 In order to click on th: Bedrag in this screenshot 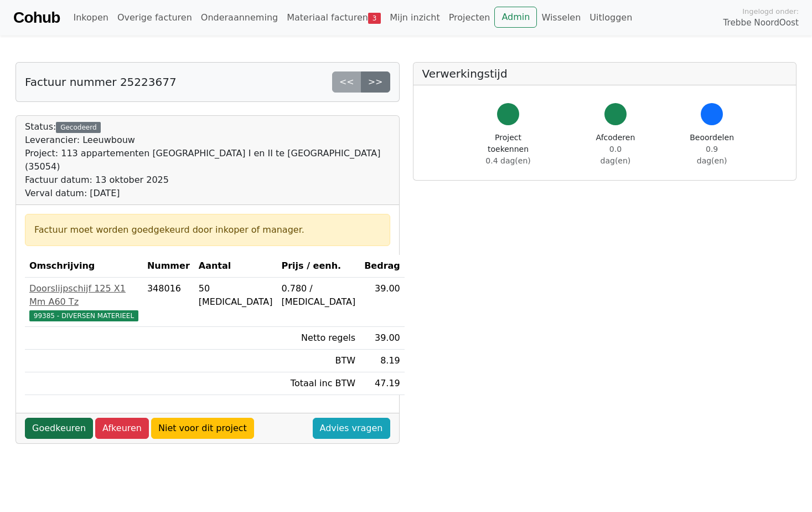, I will do `click(382, 266)`.